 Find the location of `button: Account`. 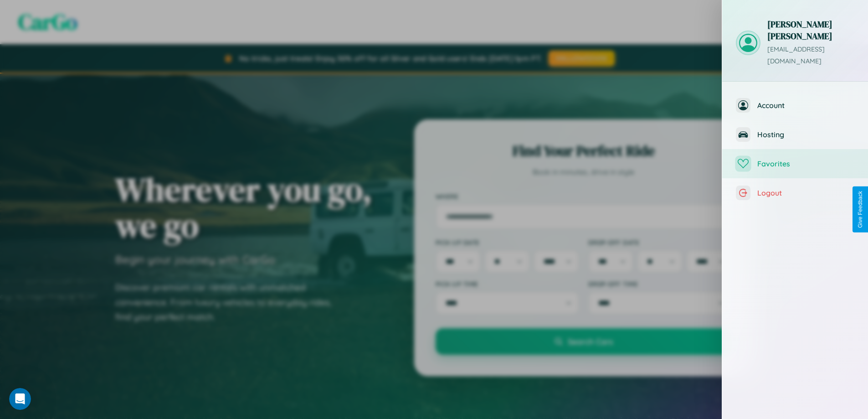

button: Account is located at coordinates (796, 105).